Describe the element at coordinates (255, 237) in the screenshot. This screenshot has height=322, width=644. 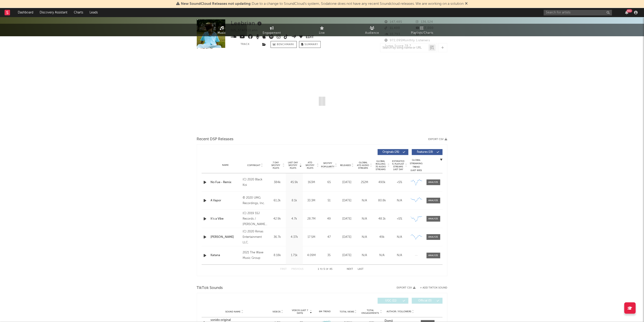
I see `div: (C) 2020 Rimas Entertainment LLC.` at that location.